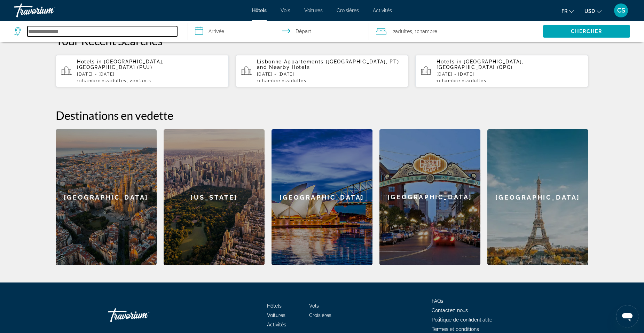 This screenshot has width=644, height=333. Describe the element at coordinates (438, 301) in the screenshot. I see `a: FAQs` at that location.